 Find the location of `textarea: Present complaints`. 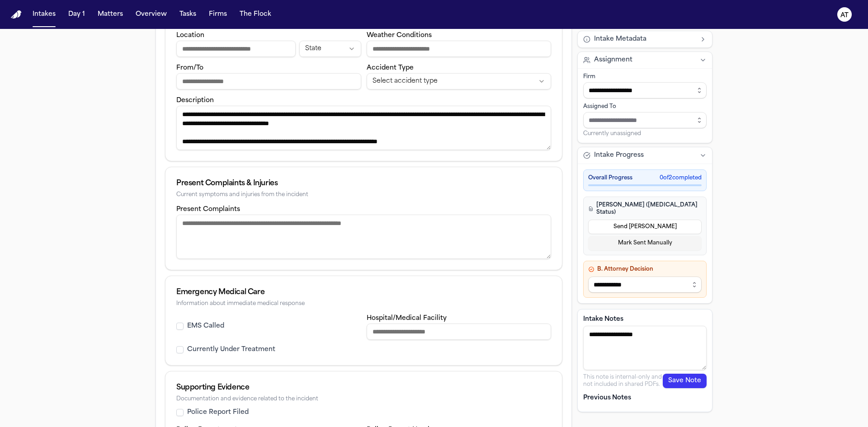

textarea: Present complaints is located at coordinates (363, 237).